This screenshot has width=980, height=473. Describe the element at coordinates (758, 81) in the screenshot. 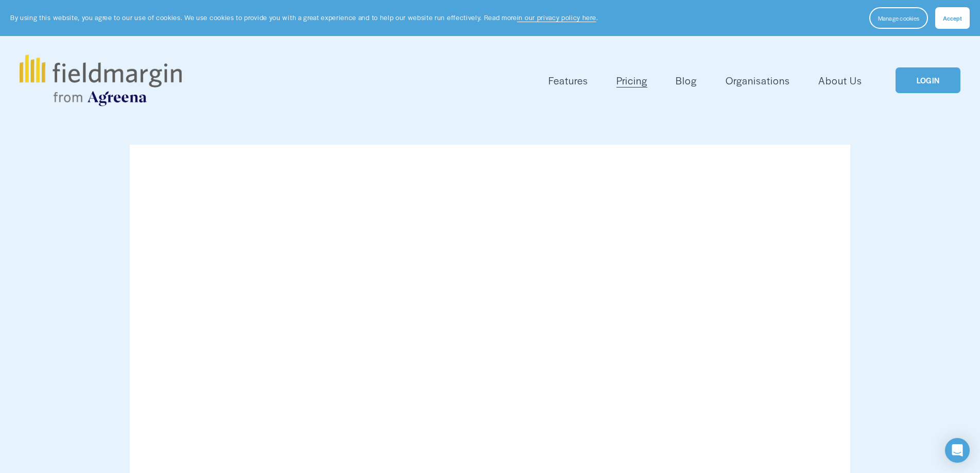

I see `a: Organisations` at that location.